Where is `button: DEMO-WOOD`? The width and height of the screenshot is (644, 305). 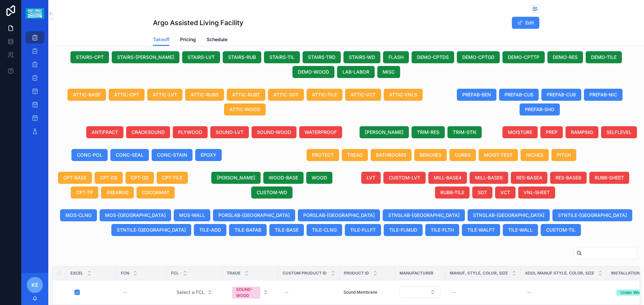
button: DEMO-WOOD is located at coordinates (313, 72).